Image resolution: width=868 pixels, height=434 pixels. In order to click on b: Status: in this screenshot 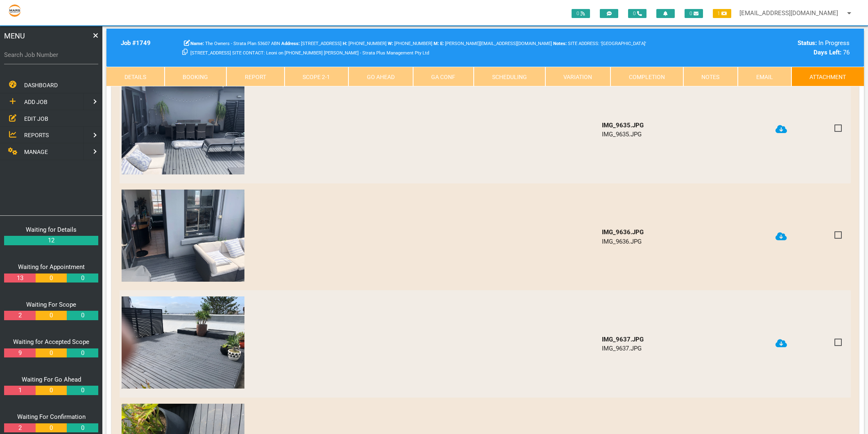, I will do `click(807, 43)`.